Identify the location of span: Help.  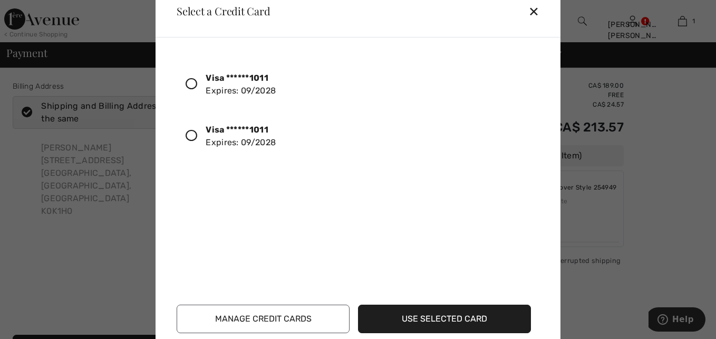
(34, 12).